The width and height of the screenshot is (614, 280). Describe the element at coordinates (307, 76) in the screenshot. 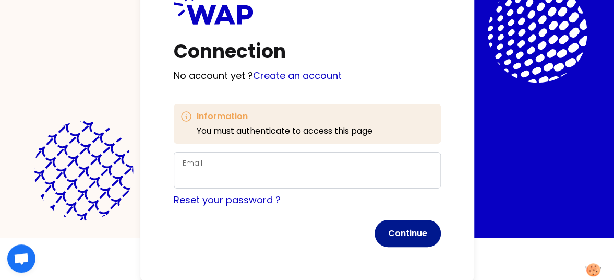

I see `p: No account yet ?` at that location.